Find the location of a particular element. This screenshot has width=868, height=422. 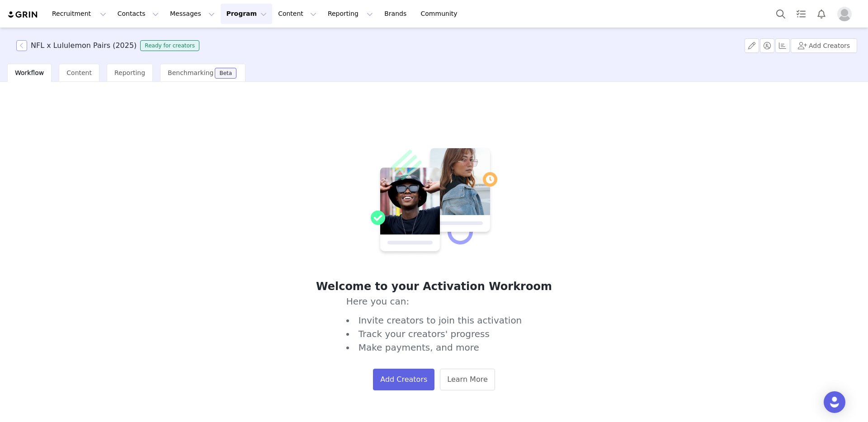

span: Here you can: is located at coordinates (434, 324).